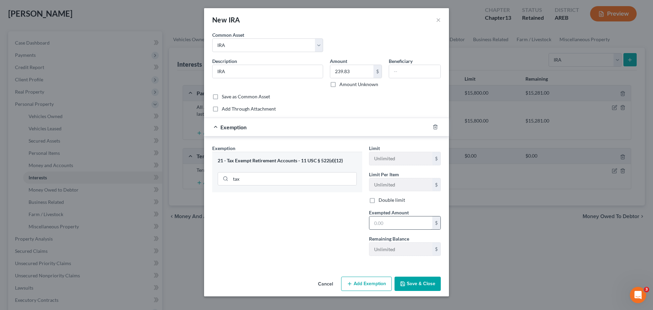  What do you see at coordinates (249, 109) in the screenshot?
I see `label: Add Through Attachment` at bounding box center [249, 109].